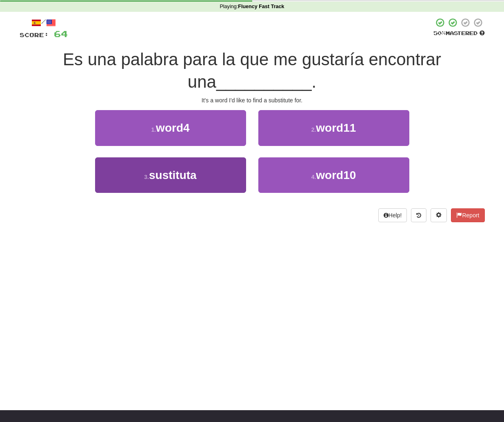 The image size is (504, 422). What do you see at coordinates (334, 175) in the screenshot?
I see `button: 4.word10` at bounding box center [334, 175].